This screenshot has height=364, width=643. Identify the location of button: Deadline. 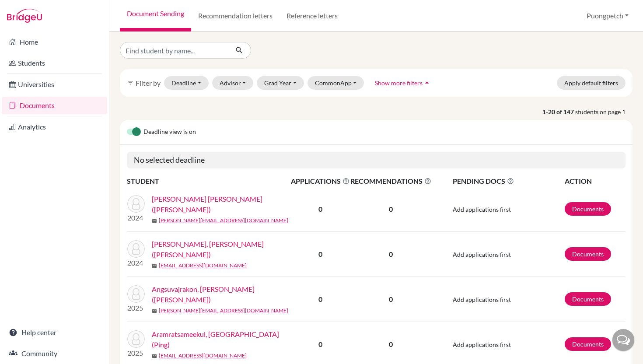
(186, 83).